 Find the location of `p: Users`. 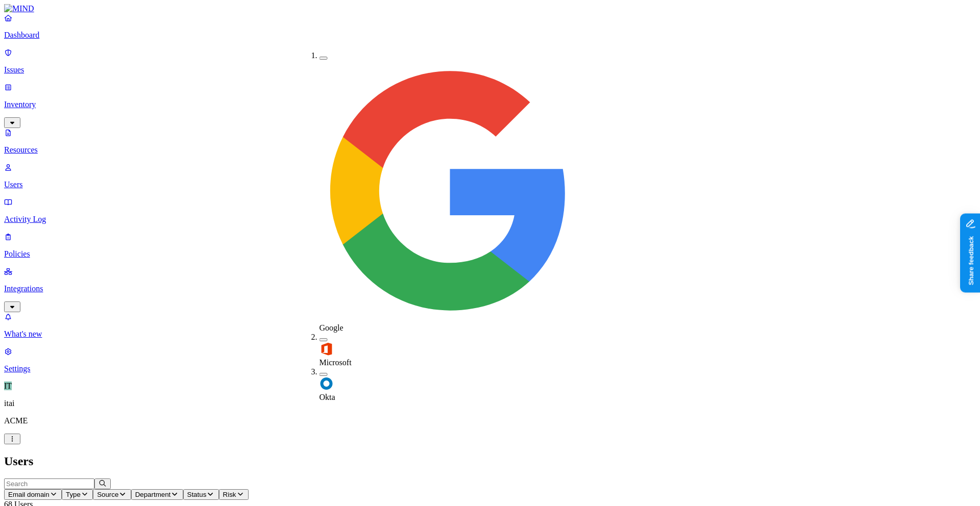

p: Users is located at coordinates (490, 185).